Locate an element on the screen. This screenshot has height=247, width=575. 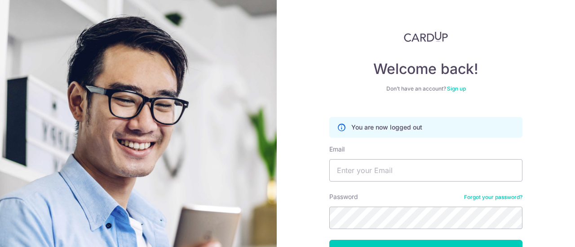
label: Password is located at coordinates (344, 197).